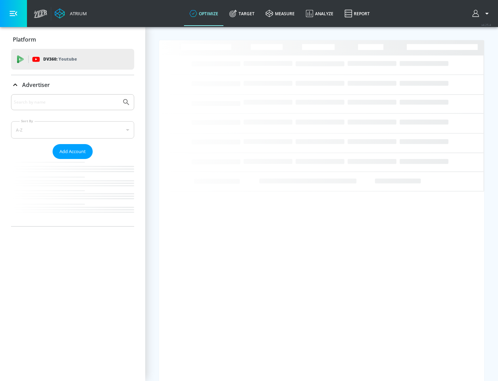 This screenshot has height=381, width=498. Describe the element at coordinates (73, 39) in the screenshot. I see `div: Platform` at that location.